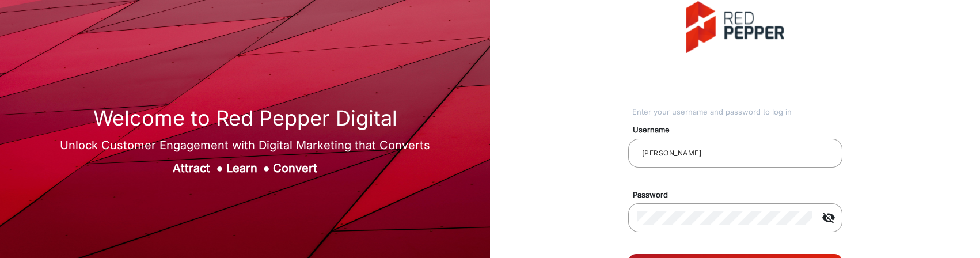 The width and height of the screenshot is (980, 258). Describe the element at coordinates (740, 195) in the screenshot. I see `mat-label: Password` at that location.